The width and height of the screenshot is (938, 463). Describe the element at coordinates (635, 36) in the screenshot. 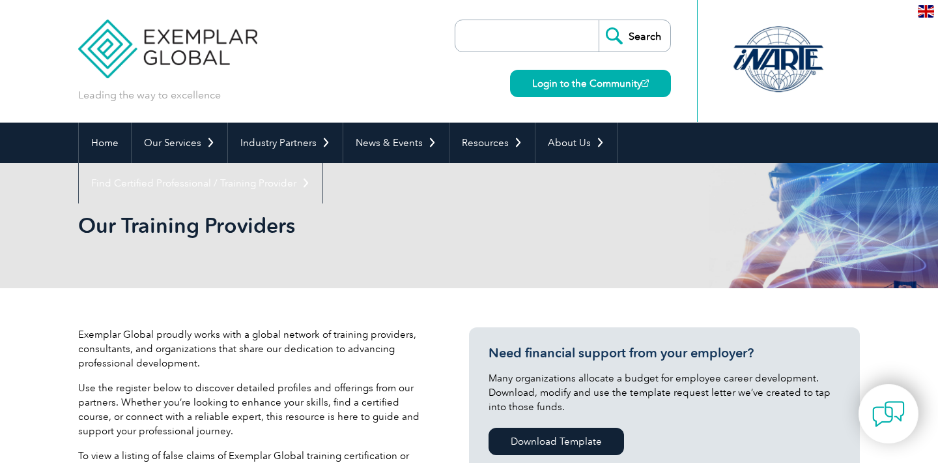

I see `input: Search` at that location.